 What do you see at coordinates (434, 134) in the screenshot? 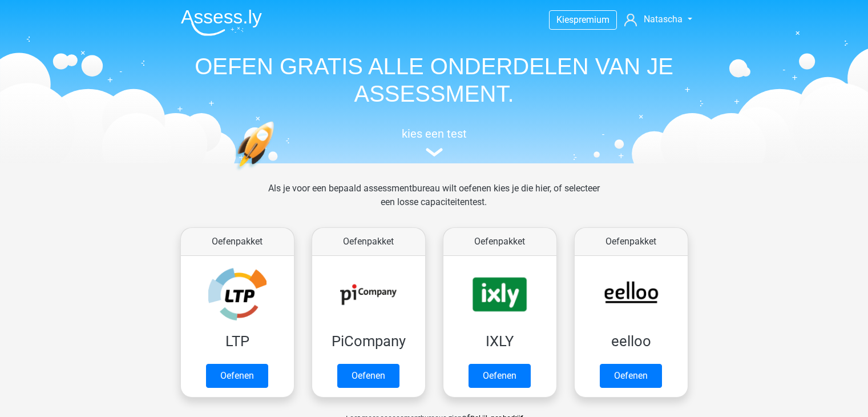
I see `h5: kies een test` at bounding box center [434, 134].